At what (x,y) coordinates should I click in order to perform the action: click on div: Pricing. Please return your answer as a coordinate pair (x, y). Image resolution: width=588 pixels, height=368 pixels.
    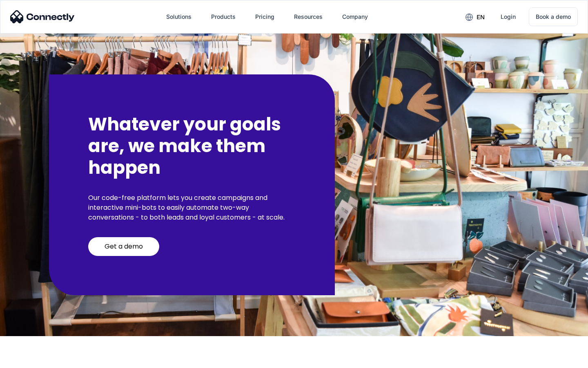
    Looking at the image, I should click on (265, 17).